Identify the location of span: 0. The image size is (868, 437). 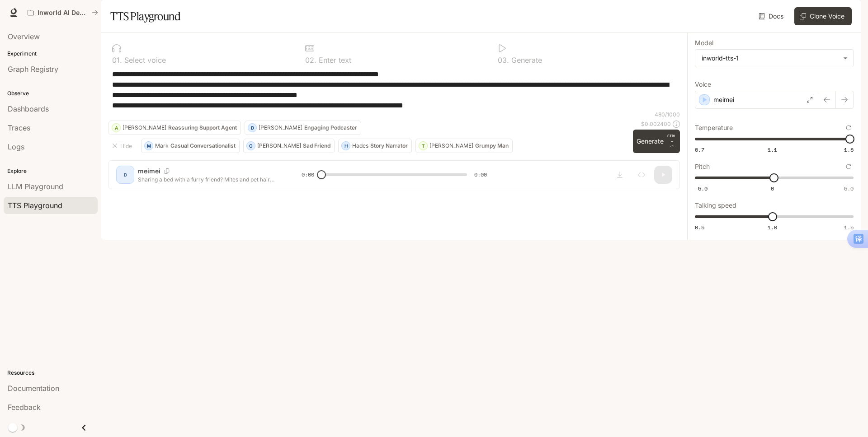
(772, 188).